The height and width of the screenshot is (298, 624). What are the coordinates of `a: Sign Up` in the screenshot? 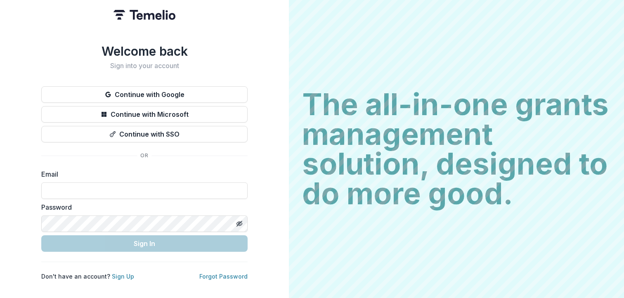 It's located at (123, 276).